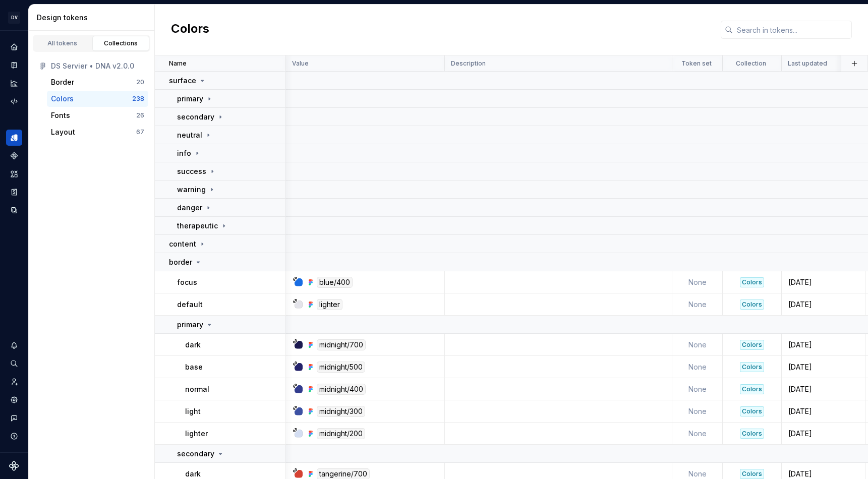 This screenshot has width=868, height=479. What do you see at coordinates (14, 138) in the screenshot?
I see `a: Design tokens` at bounding box center [14, 138].